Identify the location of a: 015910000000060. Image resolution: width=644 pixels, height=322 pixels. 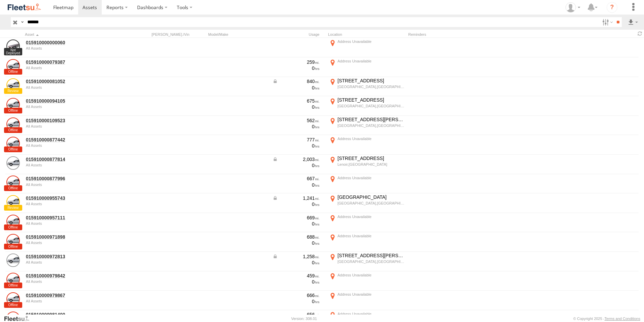
(72, 43).